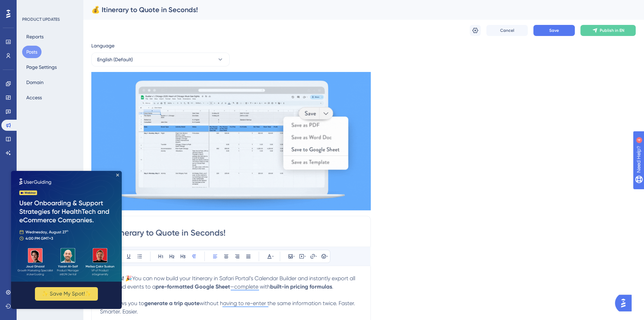  I want to click on span: —complete with, so click(250, 286).